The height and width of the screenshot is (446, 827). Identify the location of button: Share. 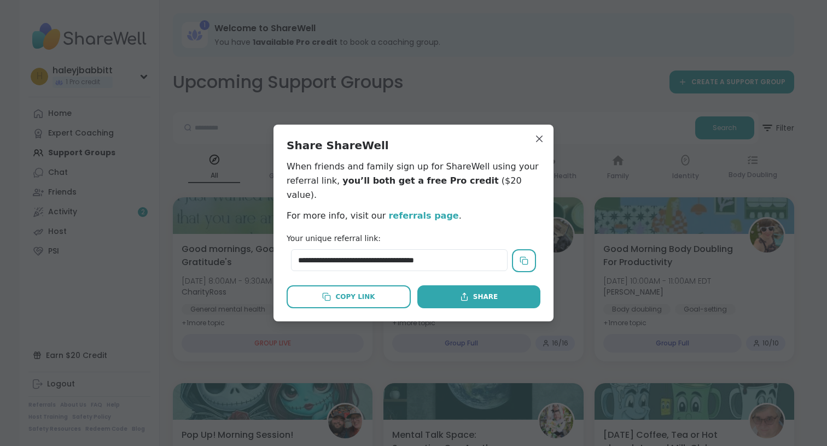
(479, 297).